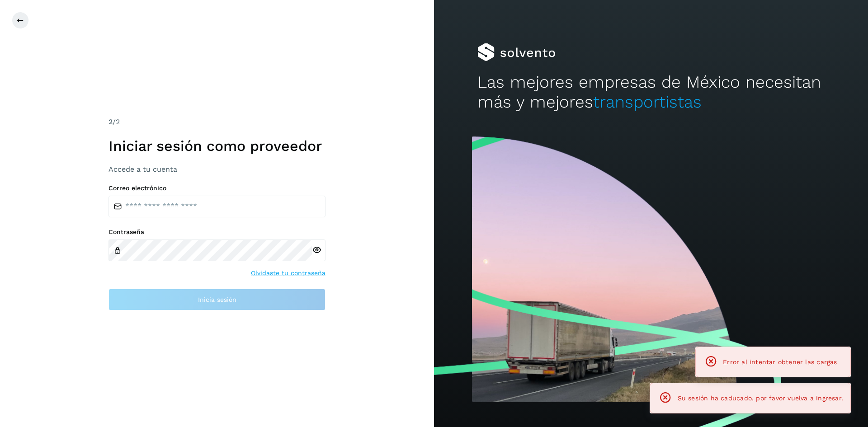 The height and width of the screenshot is (427, 868). Describe the element at coordinates (647, 102) in the screenshot. I see `span: transportistas` at that location.